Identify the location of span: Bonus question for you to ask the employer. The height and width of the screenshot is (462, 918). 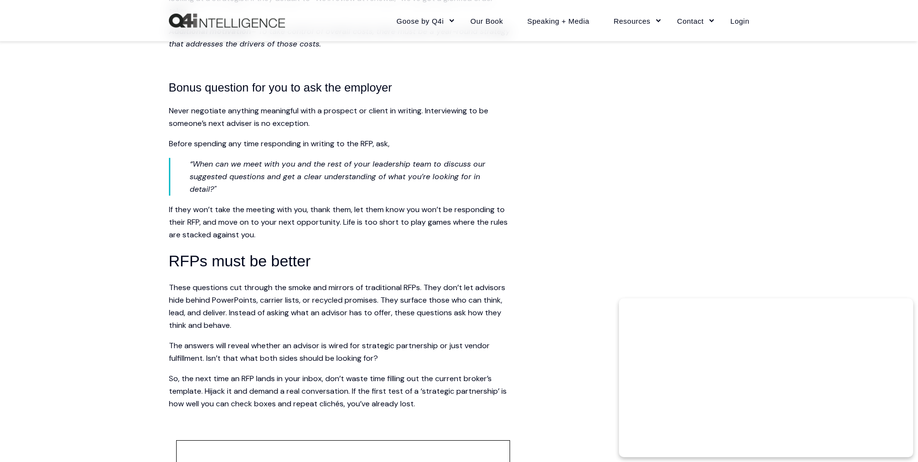
(281, 87).